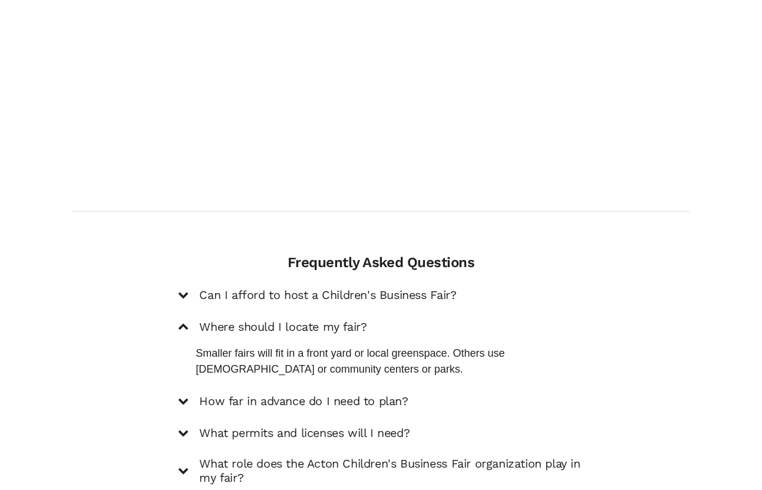  I want to click on h5: How far in advance do I need to plan?, so click(304, 401).